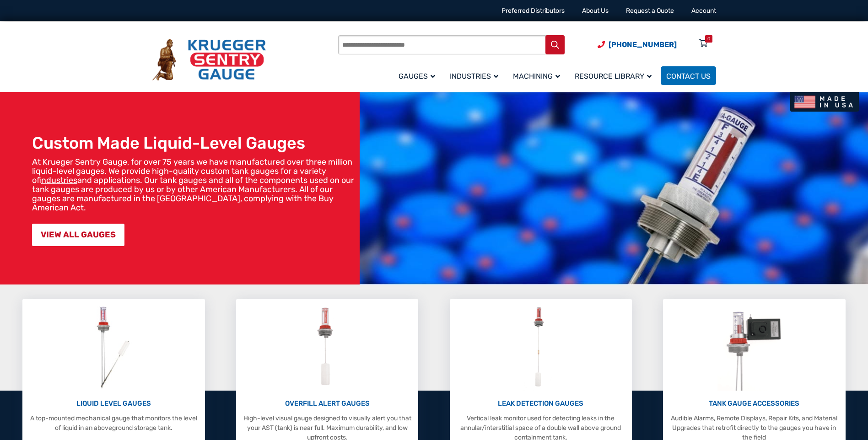 The image size is (868, 440). Describe the element at coordinates (476, 76) in the screenshot. I see `a: Industries` at that location.